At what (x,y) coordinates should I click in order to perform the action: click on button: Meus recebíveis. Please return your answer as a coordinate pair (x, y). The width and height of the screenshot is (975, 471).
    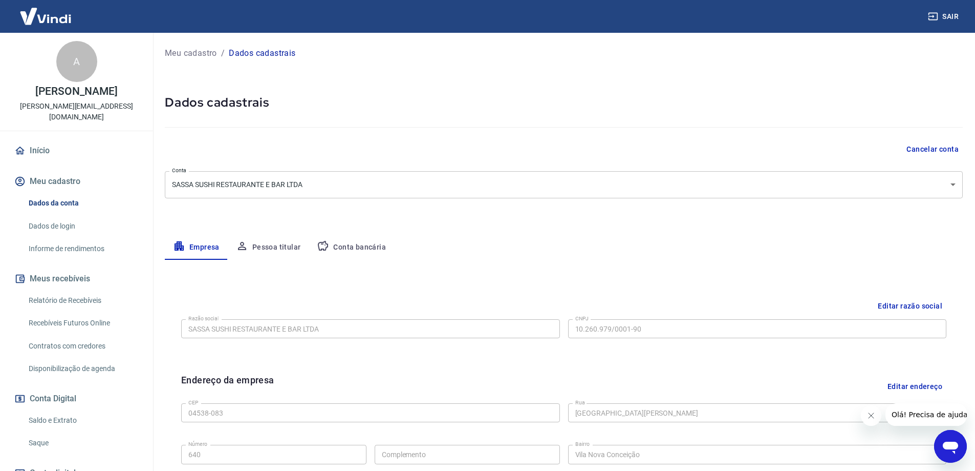
    Looking at the image, I should click on (76, 279).